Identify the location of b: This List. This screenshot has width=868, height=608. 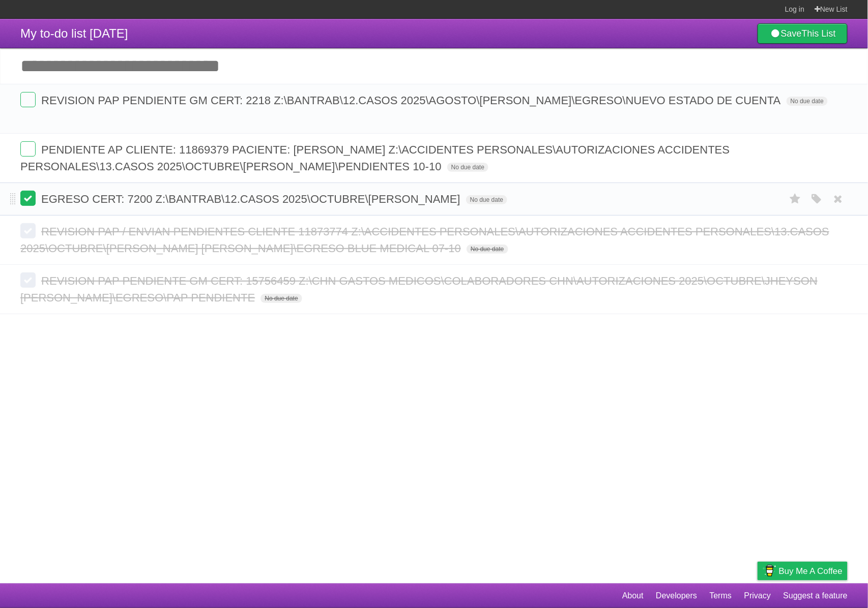
(819, 34).